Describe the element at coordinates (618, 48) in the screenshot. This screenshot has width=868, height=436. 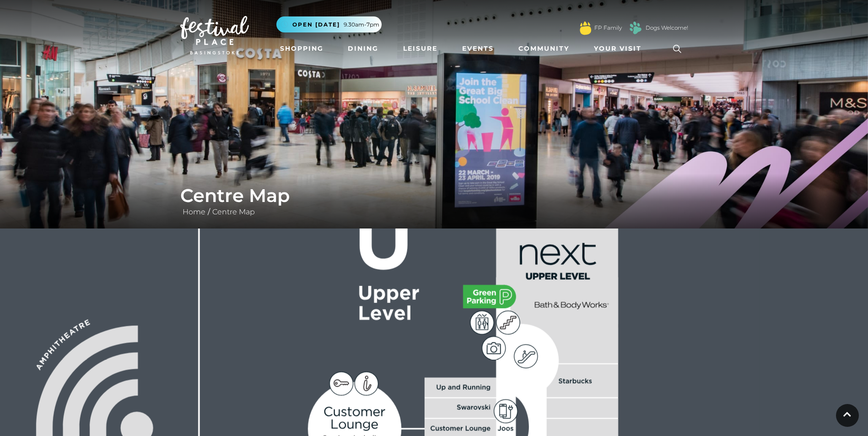
I see `span: Your Visit` at that location.